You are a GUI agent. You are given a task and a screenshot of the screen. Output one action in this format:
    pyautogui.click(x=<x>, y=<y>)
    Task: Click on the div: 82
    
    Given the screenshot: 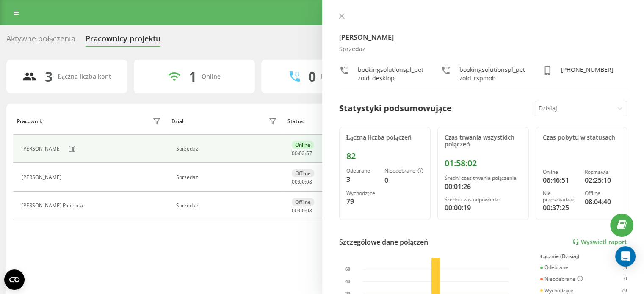 What is the action you would take?
    pyautogui.click(x=385, y=156)
    